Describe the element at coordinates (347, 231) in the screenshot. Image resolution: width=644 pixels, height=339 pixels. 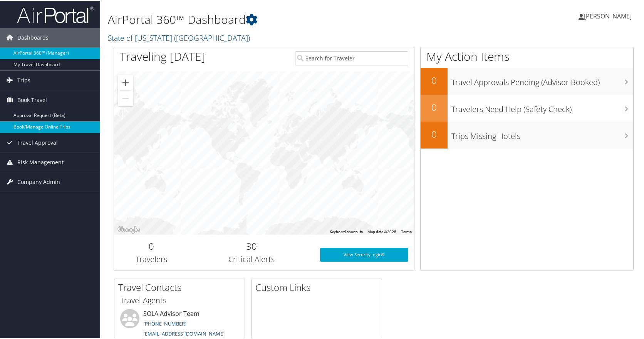
I see `button: Keyboard shortcuts` at that location.